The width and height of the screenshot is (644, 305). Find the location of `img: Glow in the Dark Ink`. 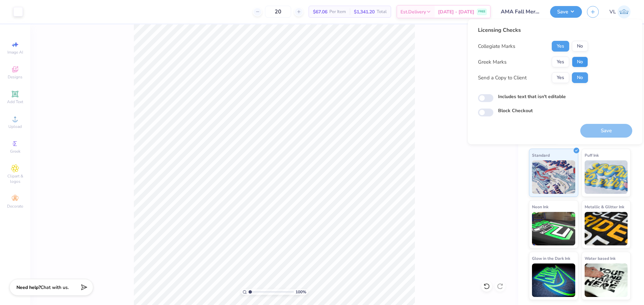

img: Glow in the Dark Ink is located at coordinates (553, 281).